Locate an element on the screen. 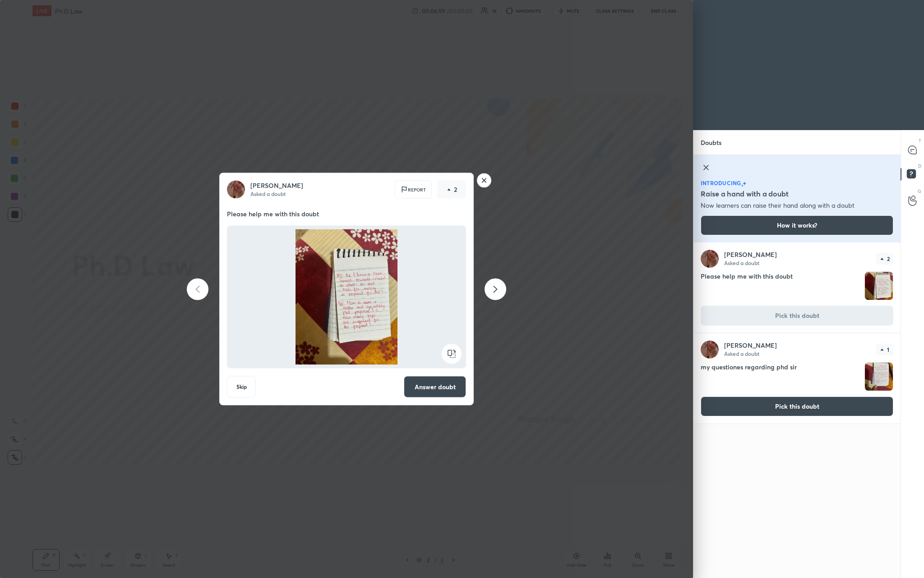 Image resolution: width=924 pixels, height=578 pixels. div: Report is located at coordinates (414, 190).